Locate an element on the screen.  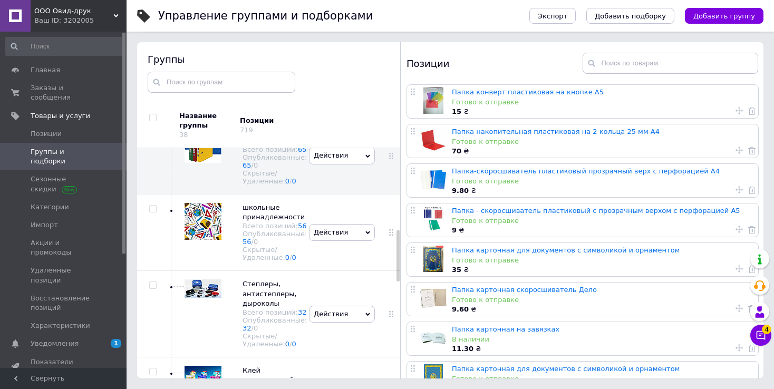
div: Ваш ID: 3202005 is located at coordinates (80, 21).